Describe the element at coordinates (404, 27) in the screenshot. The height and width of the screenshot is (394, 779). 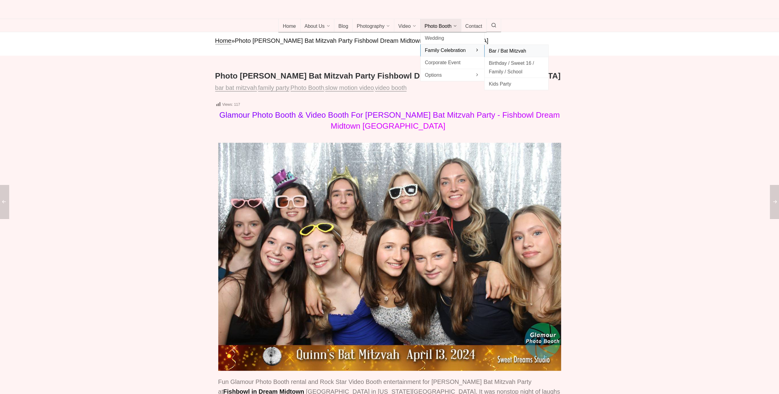
I see `span: Video` at that location.